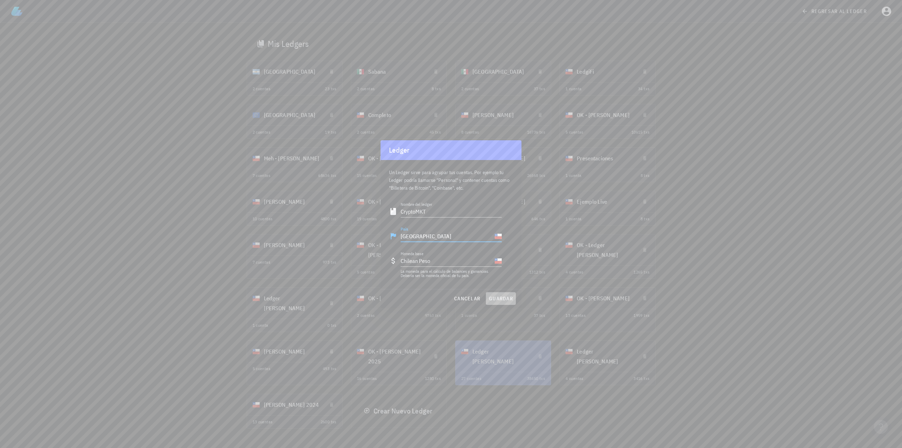 The height and width of the screenshot is (448, 902). I want to click on button: cancelar, so click(467, 298).